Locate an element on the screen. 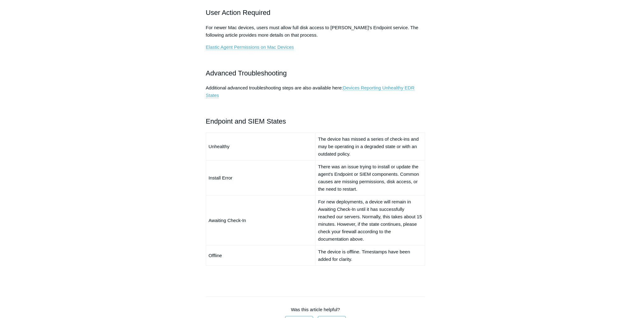 The image size is (631, 318). h2: Advanced Troubleshooting is located at coordinates (316, 73).